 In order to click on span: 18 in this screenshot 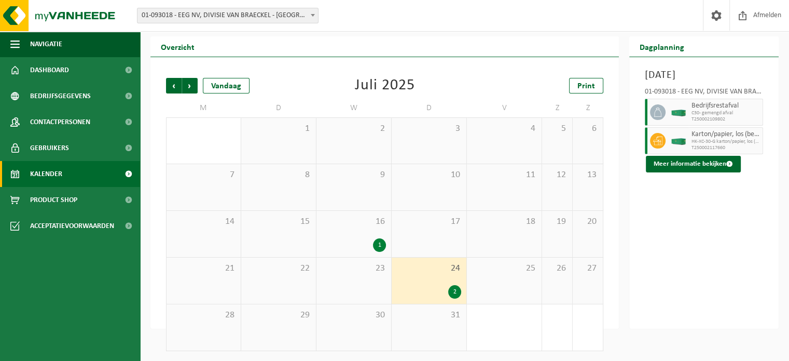, I will do `click(504, 222)`.